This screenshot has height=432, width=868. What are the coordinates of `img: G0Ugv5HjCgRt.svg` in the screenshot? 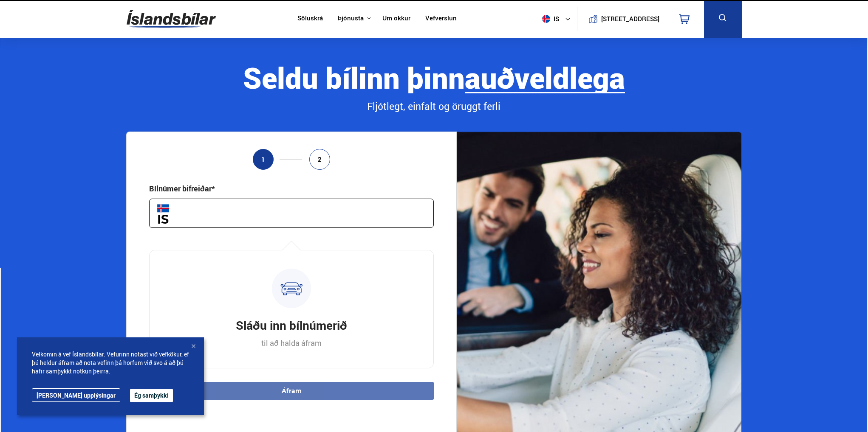 It's located at (171, 18).